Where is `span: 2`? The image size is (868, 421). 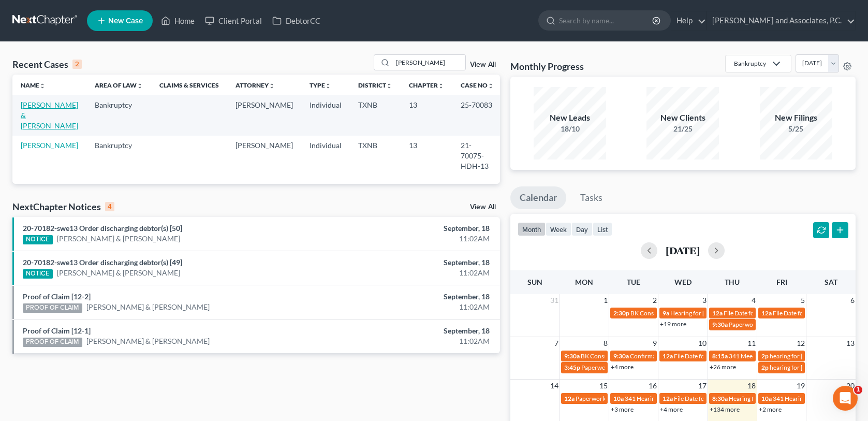 span: 2 is located at coordinates (655, 300).